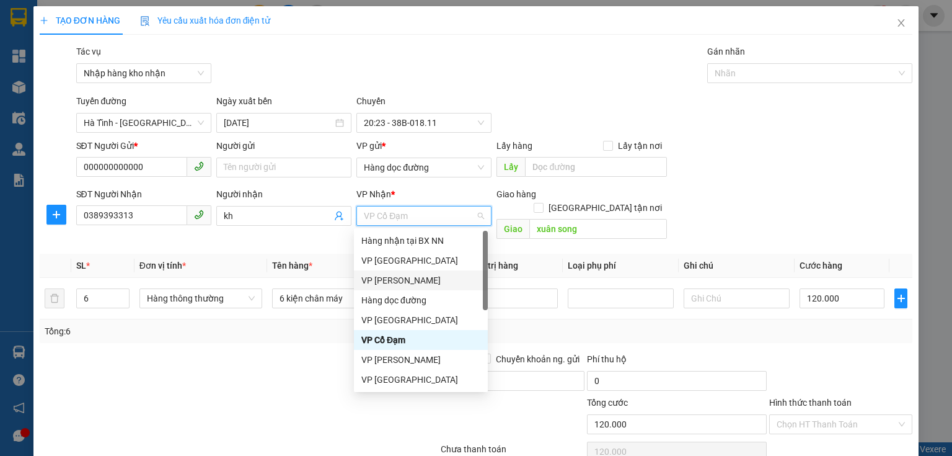 This screenshot has height=456, width=952. Describe the element at coordinates (325, 298) in the screenshot. I see `input: VD: Bàn, Ghế` at that location.